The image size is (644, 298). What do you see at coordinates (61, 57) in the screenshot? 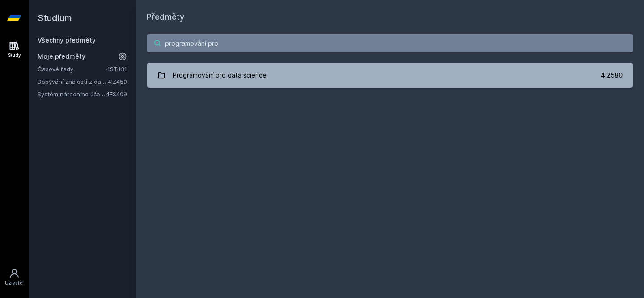
I see `span: Moje předměty` at bounding box center [61, 57].